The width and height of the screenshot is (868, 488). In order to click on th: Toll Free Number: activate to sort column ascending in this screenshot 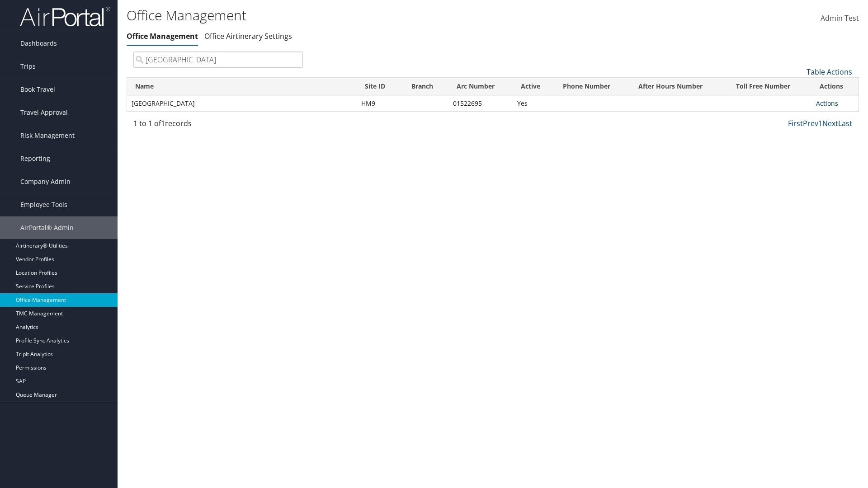, I will do `click(769, 86)`.